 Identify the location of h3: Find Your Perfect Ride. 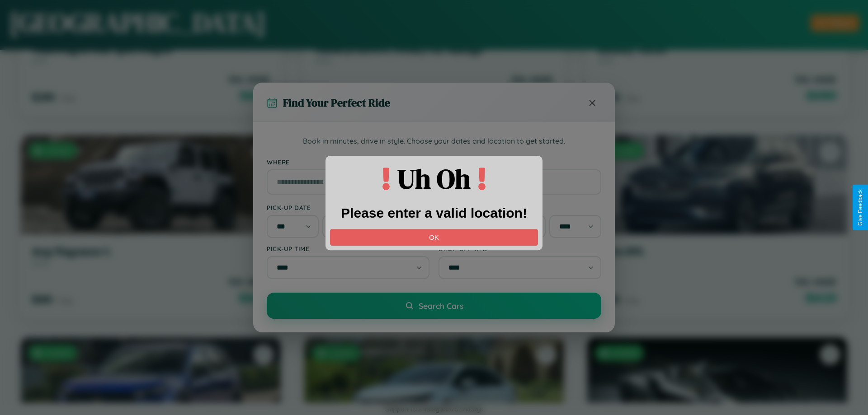
(337, 103).